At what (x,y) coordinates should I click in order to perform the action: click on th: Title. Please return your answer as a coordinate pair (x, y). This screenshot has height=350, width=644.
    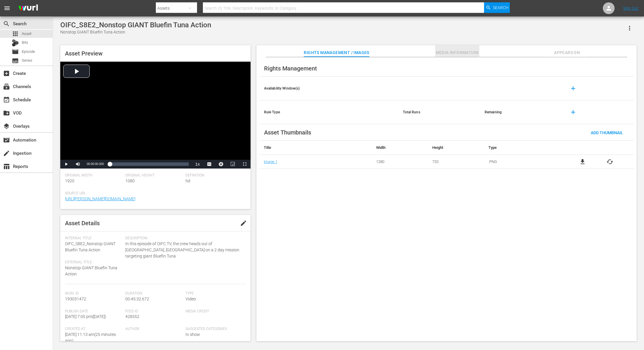
    Looking at the image, I should click on (315, 148).